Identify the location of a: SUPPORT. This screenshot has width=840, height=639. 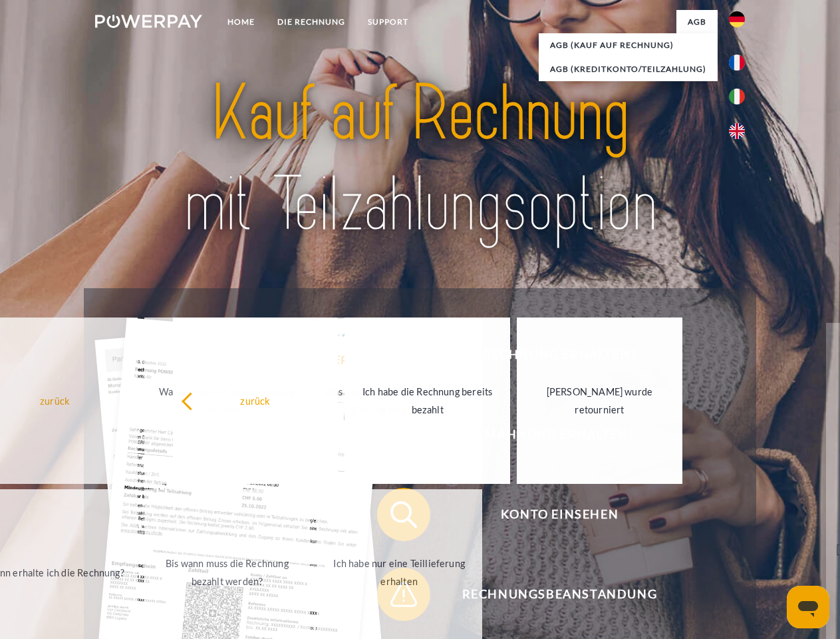
(387, 22).